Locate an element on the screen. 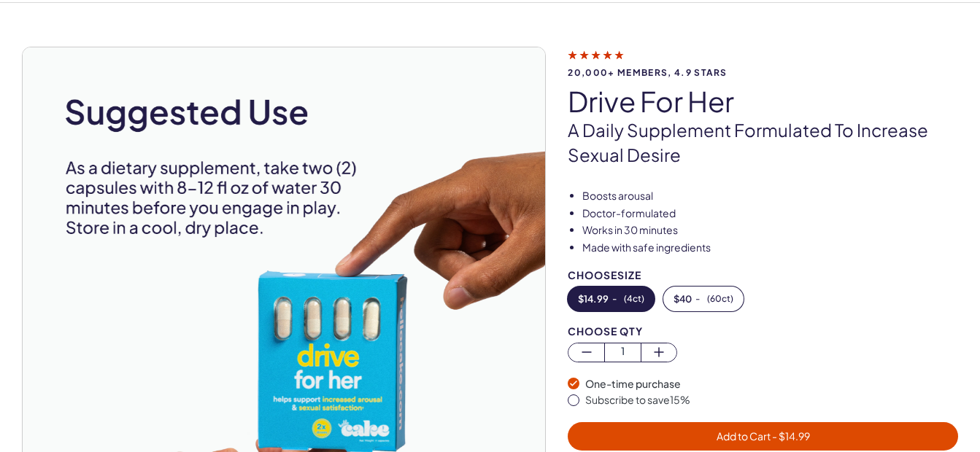 This screenshot has height=452, width=980. li: Boosts arousal is located at coordinates (770, 196).